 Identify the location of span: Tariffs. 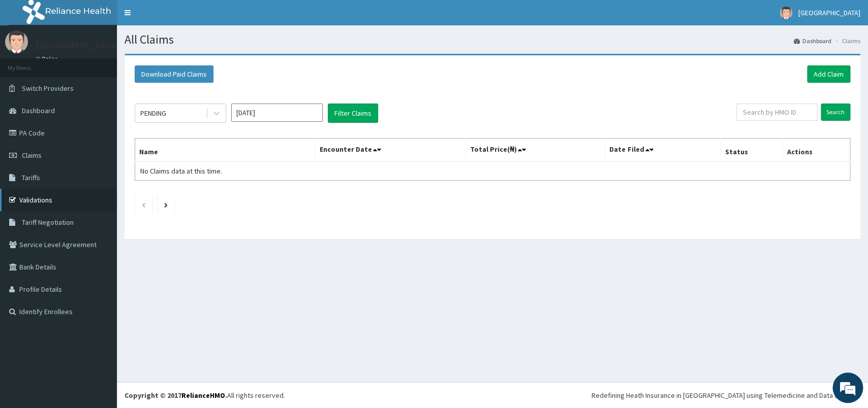
(31, 178).